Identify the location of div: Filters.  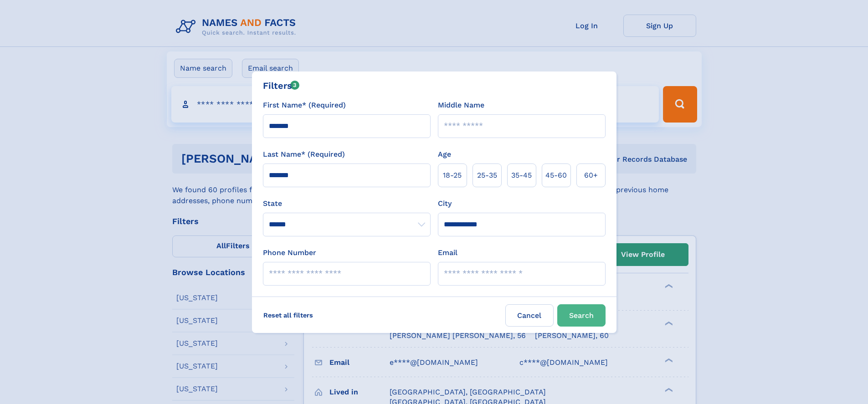
(281, 85).